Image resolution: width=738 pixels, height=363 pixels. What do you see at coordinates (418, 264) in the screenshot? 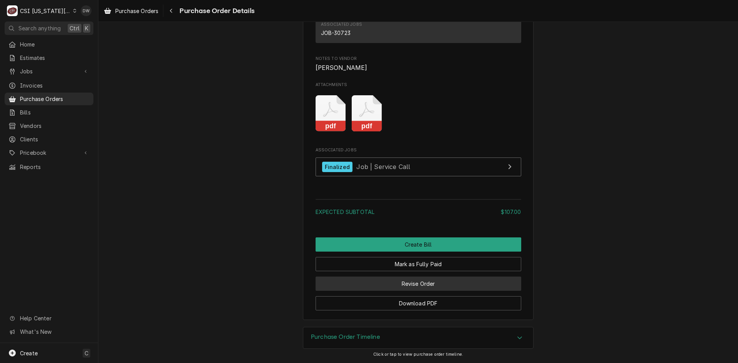
I see `button: Mark as Fully Paid` at bounding box center [418, 264].